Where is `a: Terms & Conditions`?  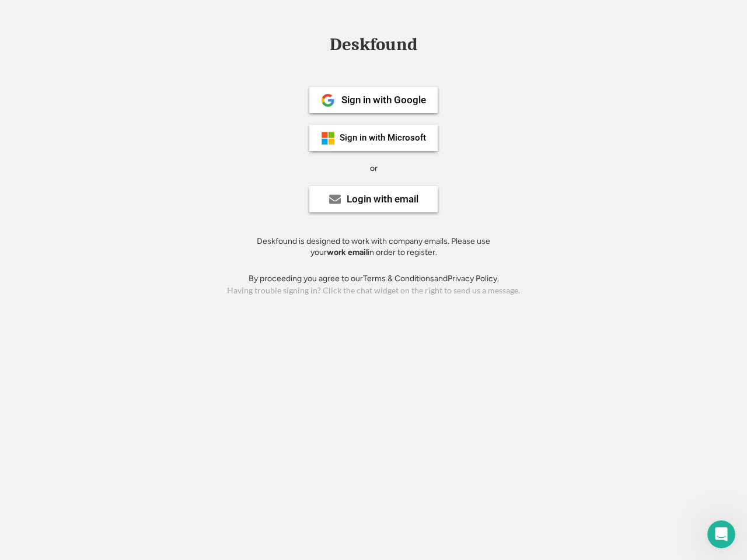 a: Terms & Conditions is located at coordinates (399, 278).